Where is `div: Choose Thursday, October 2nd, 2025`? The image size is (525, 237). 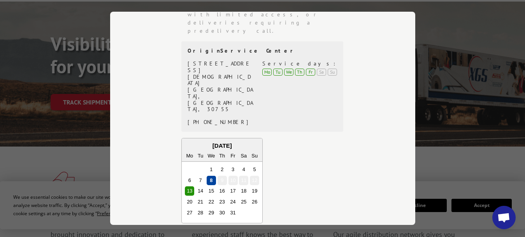 div: Choose Thursday, October 2nd, 2025 is located at coordinates (222, 169).